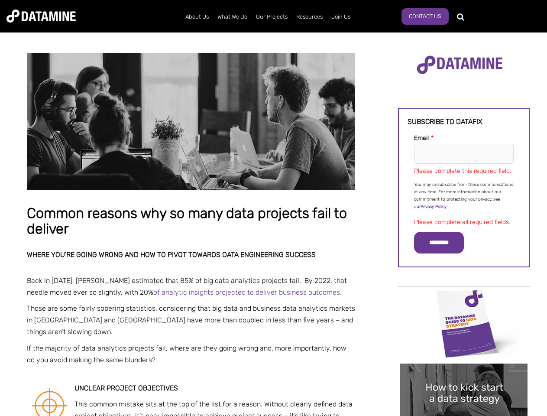 The width and height of the screenshot is (547, 416). I want to click on span: Email, so click(421, 138).